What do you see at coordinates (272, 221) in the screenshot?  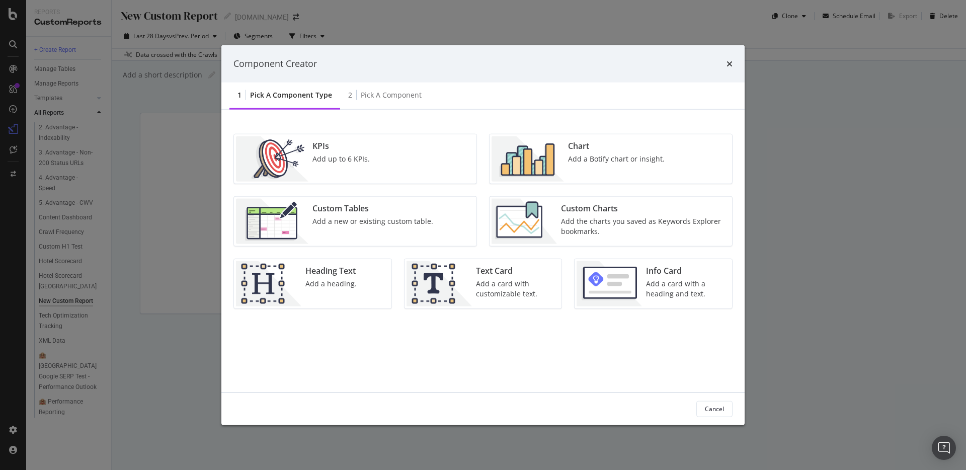 I see `img: CzM_nd8v.png` at bounding box center [272, 221].